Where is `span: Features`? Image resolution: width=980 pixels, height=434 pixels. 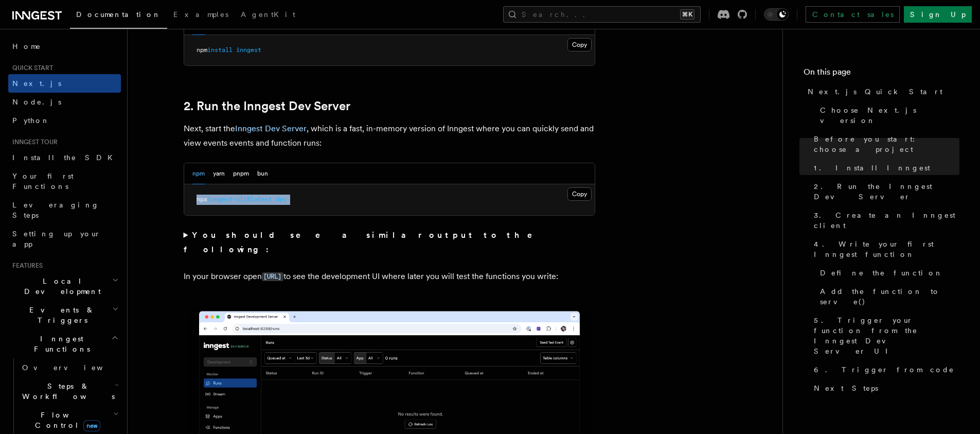 span: Features is located at coordinates (25, 266).